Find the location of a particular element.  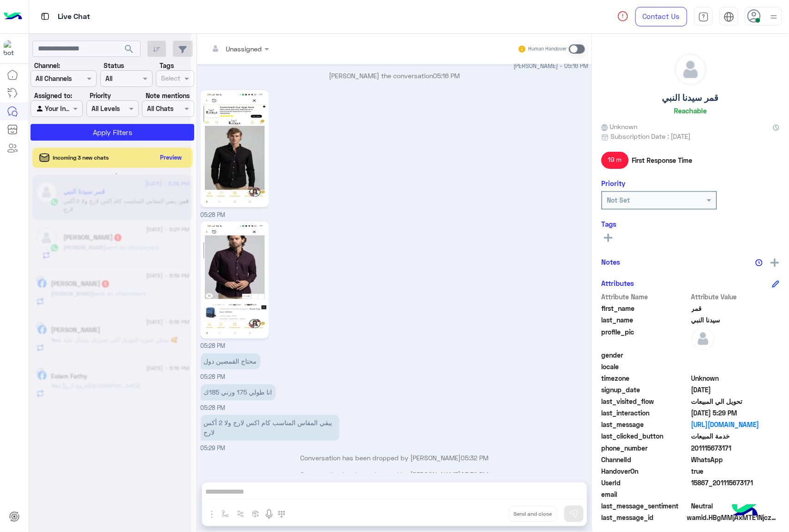

span: email is located at coordinates (646, 494).